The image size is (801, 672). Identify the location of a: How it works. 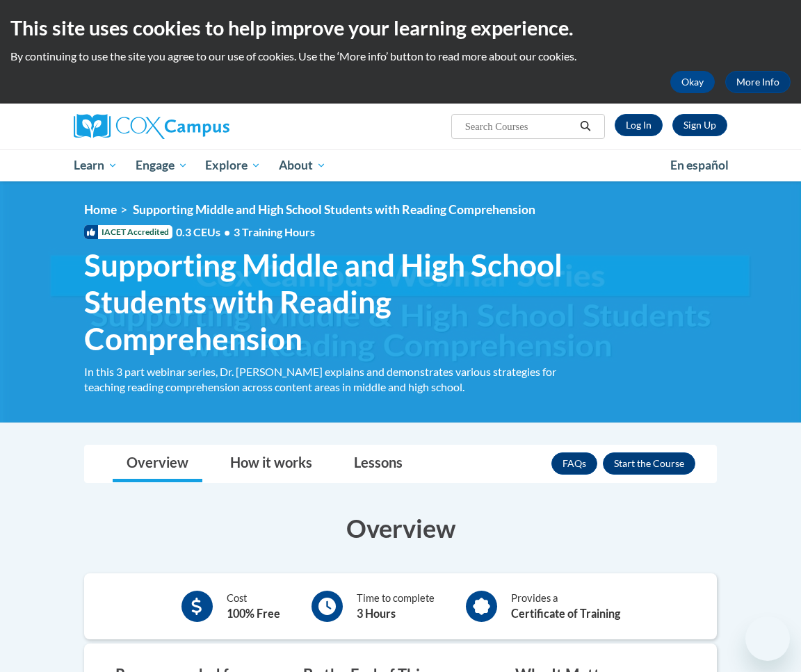
(271, 464).